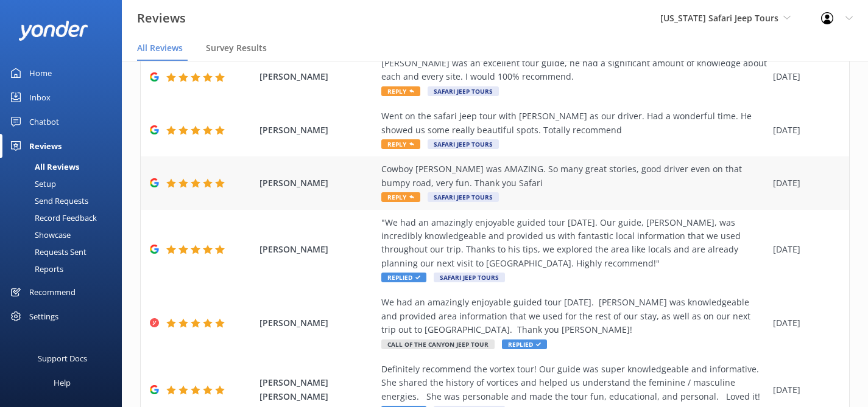 This screenshot has width=868, height=407. Describe the element at coordinates (45, 146) in the screenshot. I see `div: Reviews` at that location.